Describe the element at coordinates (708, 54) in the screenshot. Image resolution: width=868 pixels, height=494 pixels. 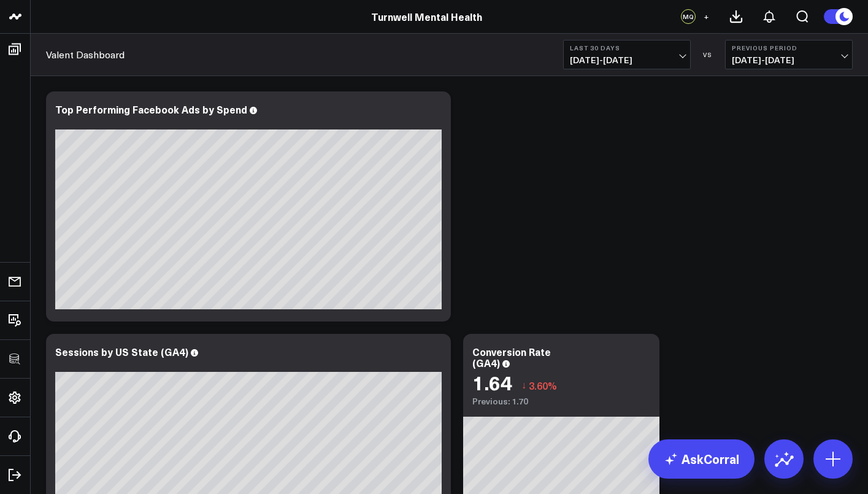
I see `div: VS` at that location.